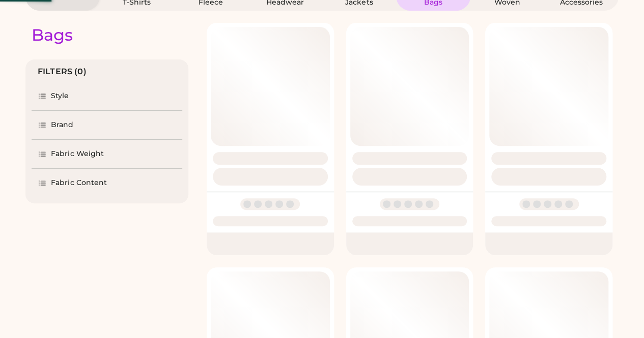  What do you see at coordinates (62, 125) in the screenshot?
I see `div: Brand` at bounding box center [62, 125].